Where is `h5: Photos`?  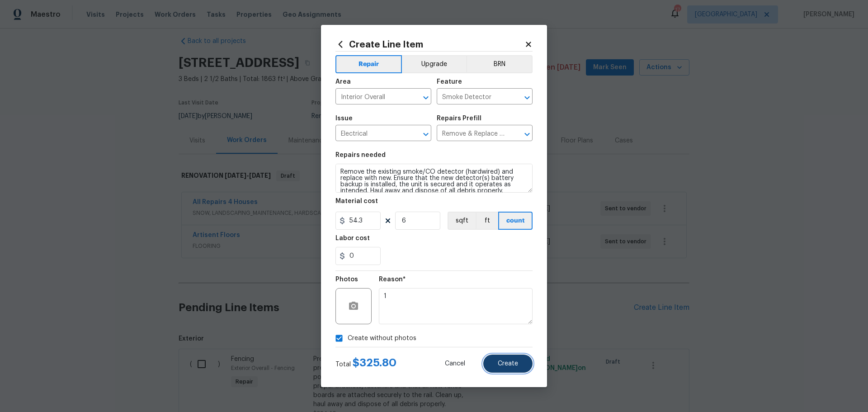 h5: Photos is located at coordinates (347, 279).